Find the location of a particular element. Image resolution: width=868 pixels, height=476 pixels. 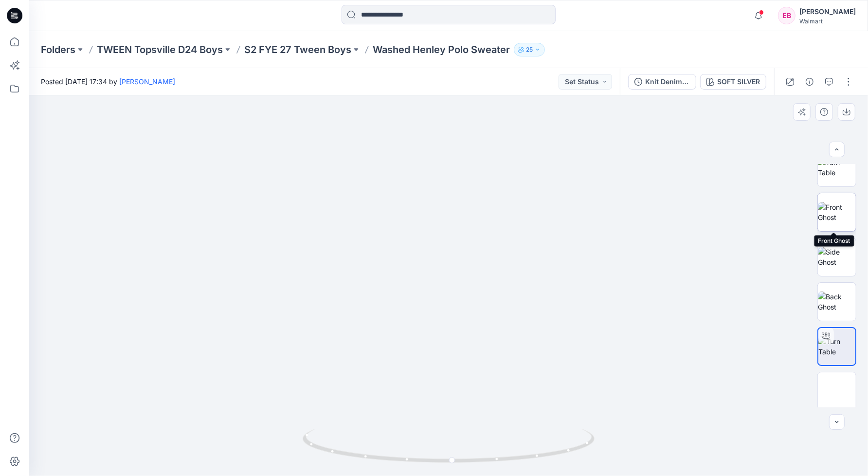

p: 25 is located at coordinates (529, 49).